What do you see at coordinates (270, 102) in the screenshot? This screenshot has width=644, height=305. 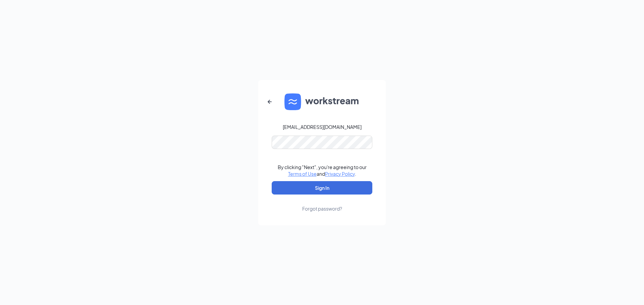 I see `button: ArrowLeftNew` at bounding box center [270, 102].